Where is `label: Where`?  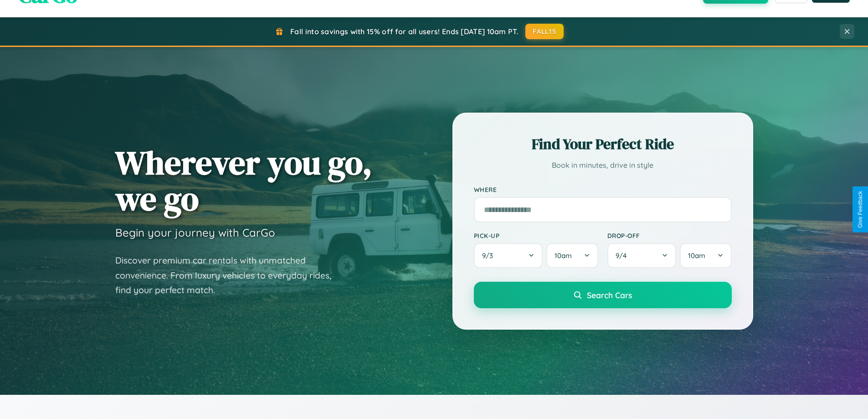
label: Where is located at coordinates (603, 189).